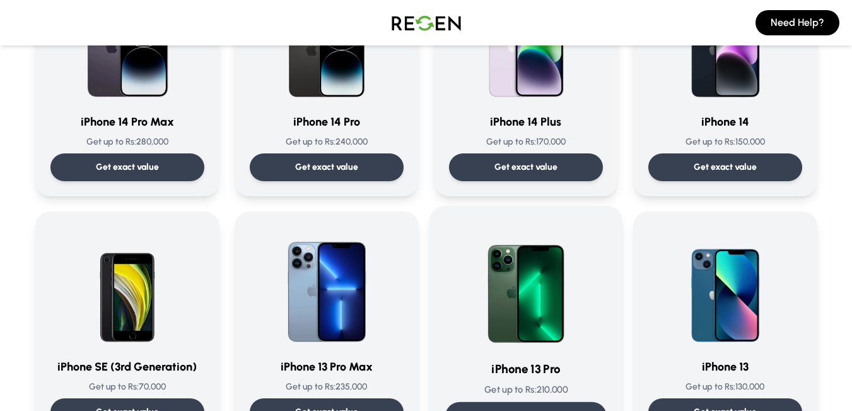 The height and width of the screenshot is (411, 852). I want to click on h3: iPhone 13 Pro Max, so click(327, 367).